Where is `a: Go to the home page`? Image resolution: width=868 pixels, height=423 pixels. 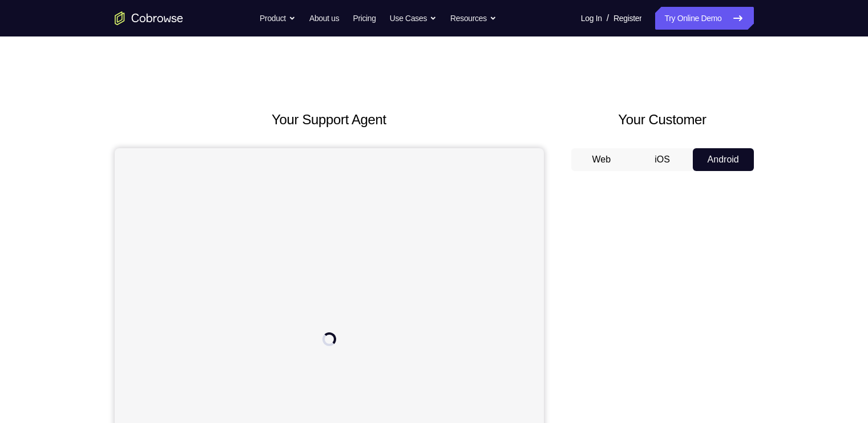
a: Go to the home page is located at coordinates (149, 18).